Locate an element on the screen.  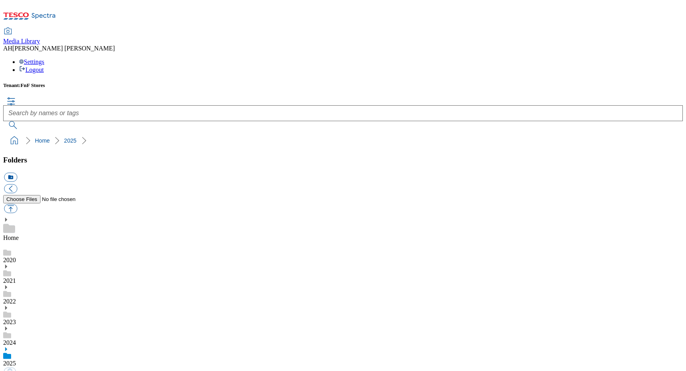
a: Media Library is located at coordinates (21, 37).